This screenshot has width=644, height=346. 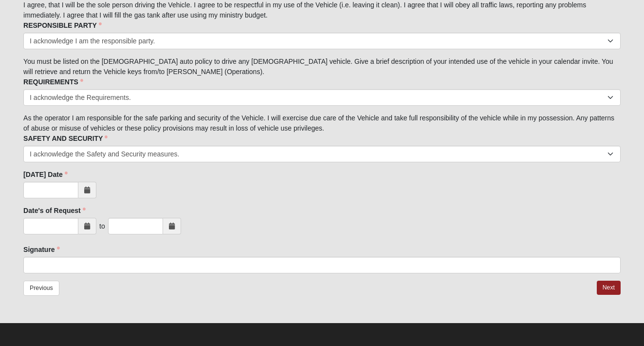 What do you see at coordinates (41, 250) in the screenshot?
I see `label: Signature` at bounding box center [41, 250].